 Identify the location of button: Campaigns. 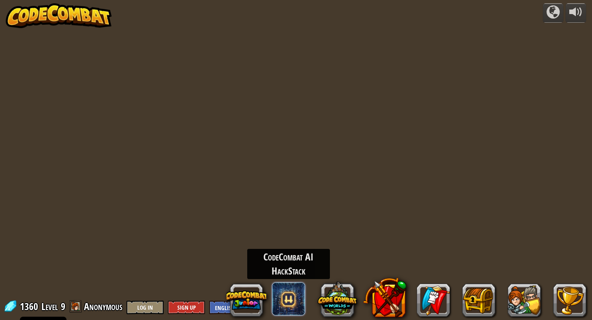
(554, 13).